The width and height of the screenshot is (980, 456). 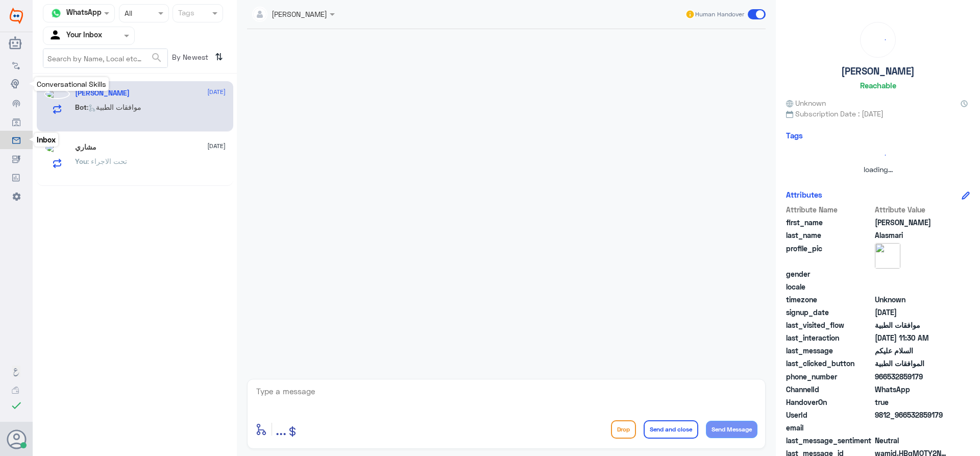 What do you see at coordinates (829, 338) in the screenshot?
I see `span: last_interaction` at bounding box center [829, 338].